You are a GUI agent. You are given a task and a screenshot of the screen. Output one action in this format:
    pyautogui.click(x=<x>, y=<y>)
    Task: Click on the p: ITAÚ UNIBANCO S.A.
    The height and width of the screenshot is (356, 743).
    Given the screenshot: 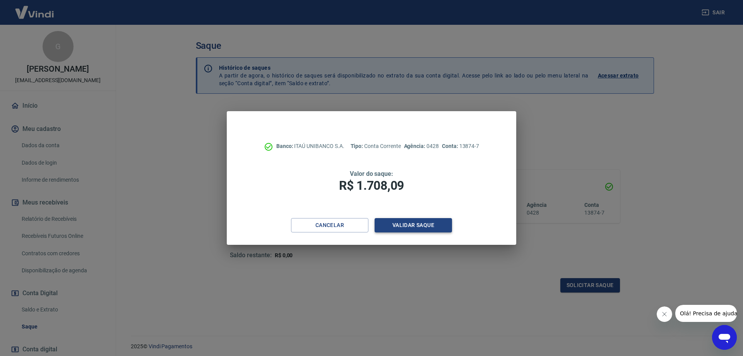 What is the action you would take?
    pyautogui.click(x=310, y=146)
    